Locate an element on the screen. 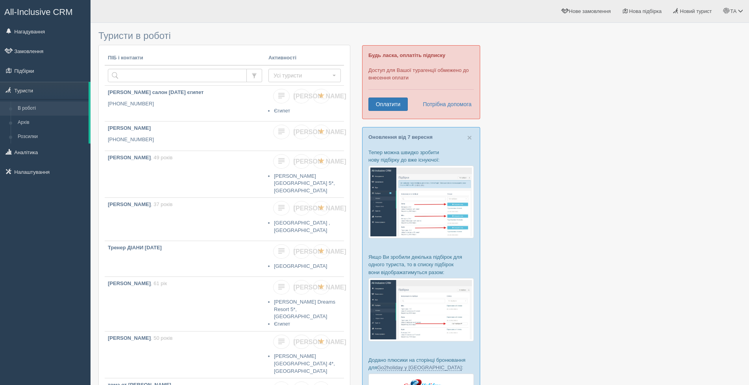 The height and width of the screenshot is (385, 749). p: Якщо Ви зробили декілька підбірок для одного туриста, то в списку підбірок вони відображатимуться... is located at coordinates (421, 264).